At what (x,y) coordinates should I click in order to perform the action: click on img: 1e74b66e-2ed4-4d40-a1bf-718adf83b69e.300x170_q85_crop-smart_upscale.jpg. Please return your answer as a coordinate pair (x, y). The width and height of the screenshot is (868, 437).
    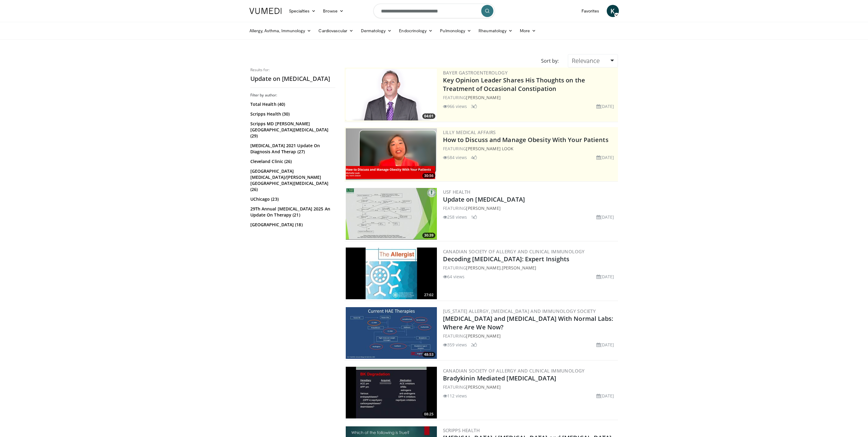
    Looking at the image, I should click on (391, 393).